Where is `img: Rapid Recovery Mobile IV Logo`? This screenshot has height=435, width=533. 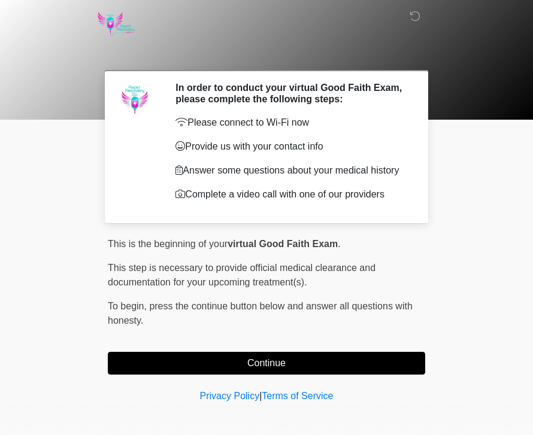 img: Rapid Recovery Mobile IV Logo is located at coordinates (116, 24).